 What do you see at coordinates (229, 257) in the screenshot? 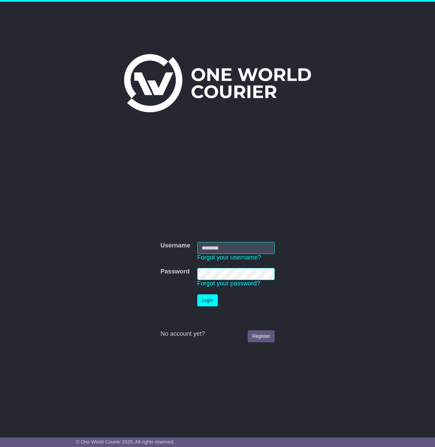
I see `a: Forgot your username?` at bounding box center [229, 257].